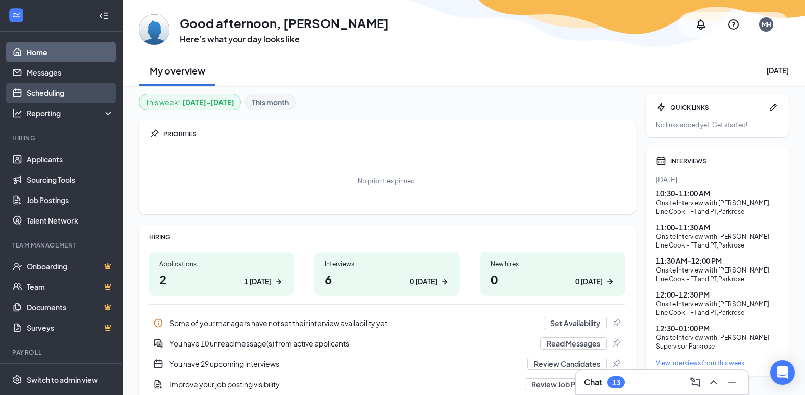 This screenshot has width=805, height=395. Describe the element at coordinates (62, 138) in the screenshot. I see `div: Hiring` at that location.